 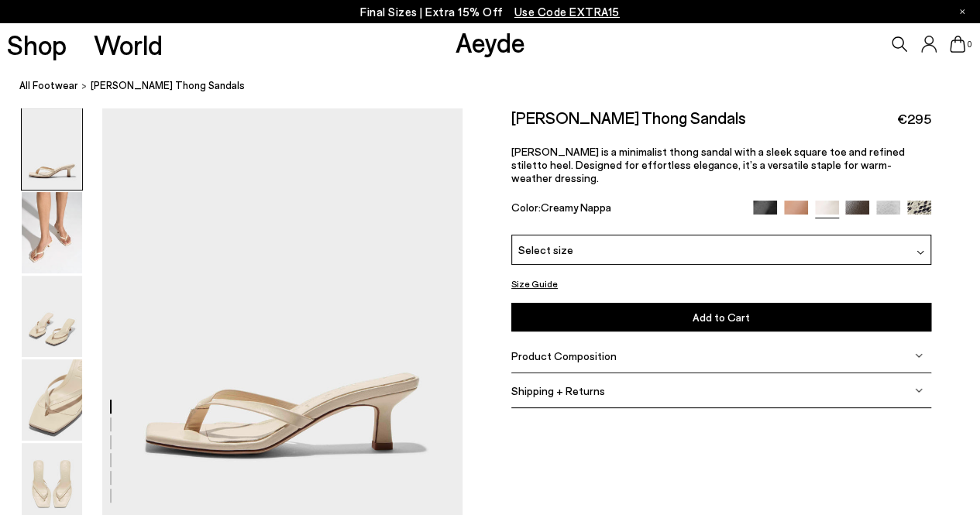 What do you see at coordinates (558, 390) in the screenshot?
I see `span: Shipping + Returns` at bounding box center [558, 390].